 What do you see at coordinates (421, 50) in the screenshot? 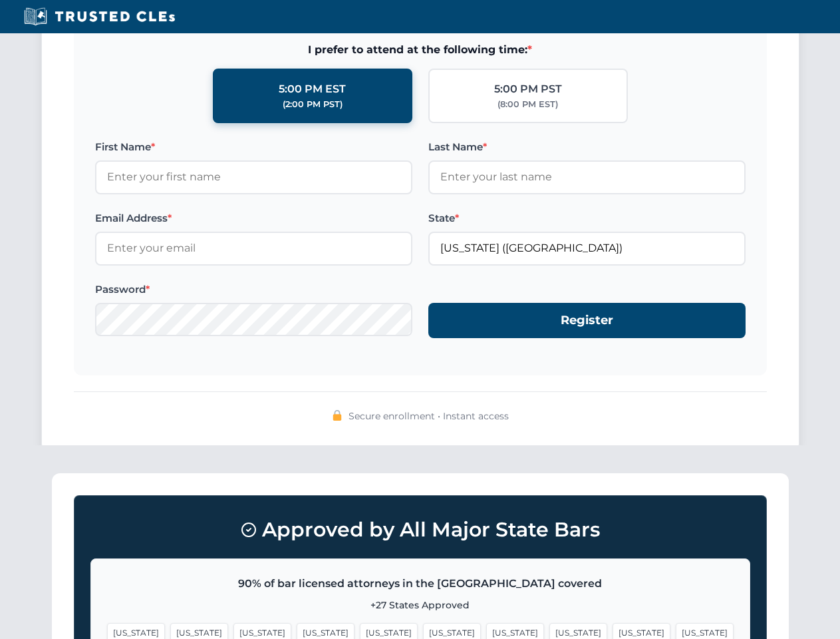
I see `span: I prefer to attend at the following time:` at bounding box center [421, 50].